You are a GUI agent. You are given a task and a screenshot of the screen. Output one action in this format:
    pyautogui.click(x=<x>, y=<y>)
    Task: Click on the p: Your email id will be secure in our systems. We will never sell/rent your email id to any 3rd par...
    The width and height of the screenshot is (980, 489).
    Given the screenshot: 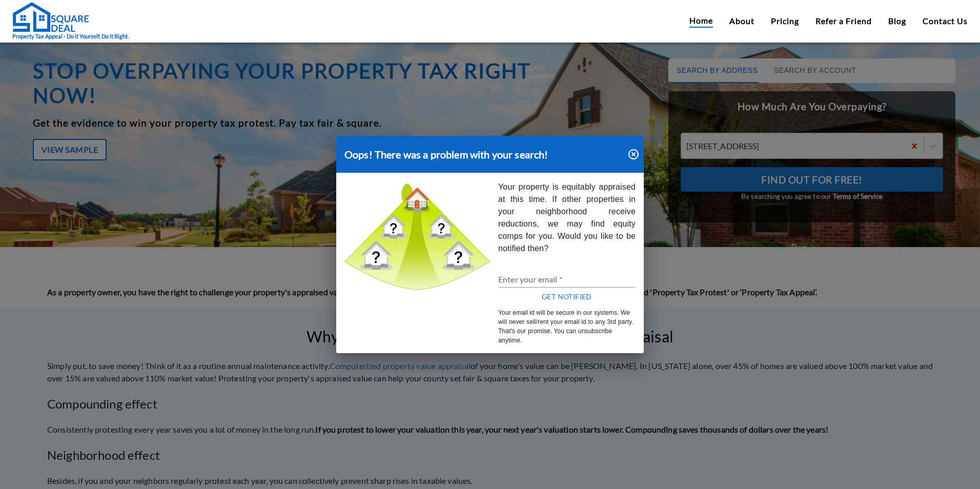 What is the action you would take?
    pyautogui.click(x=567, y=326)
    